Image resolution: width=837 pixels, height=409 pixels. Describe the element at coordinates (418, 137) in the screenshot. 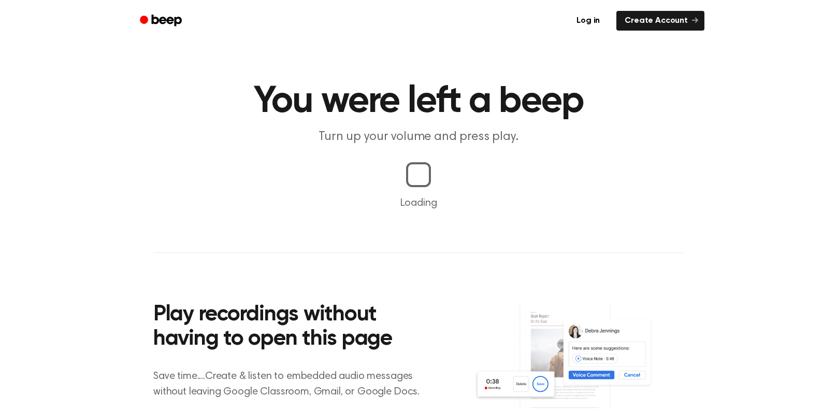

I see `p: Turn up your volume and press play.` at that location.